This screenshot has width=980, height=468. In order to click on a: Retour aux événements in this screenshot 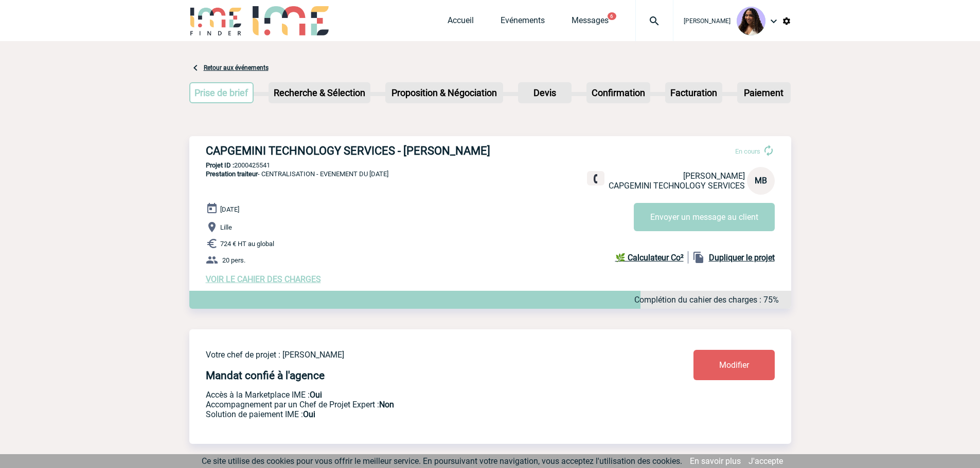, I will do `click(236, 68)`.